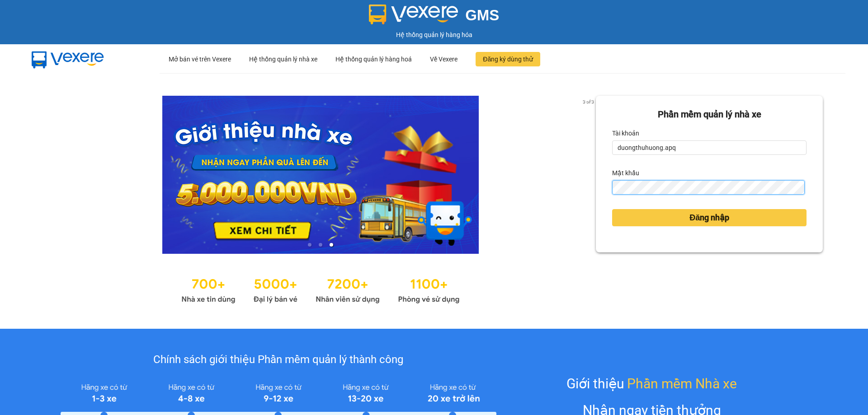 The height and width of the screenshot is (415, 868). What do you see at coordinates (310, 244) in the screenshot?
I see `li: slide item 1` at bounding box center [310, 244].